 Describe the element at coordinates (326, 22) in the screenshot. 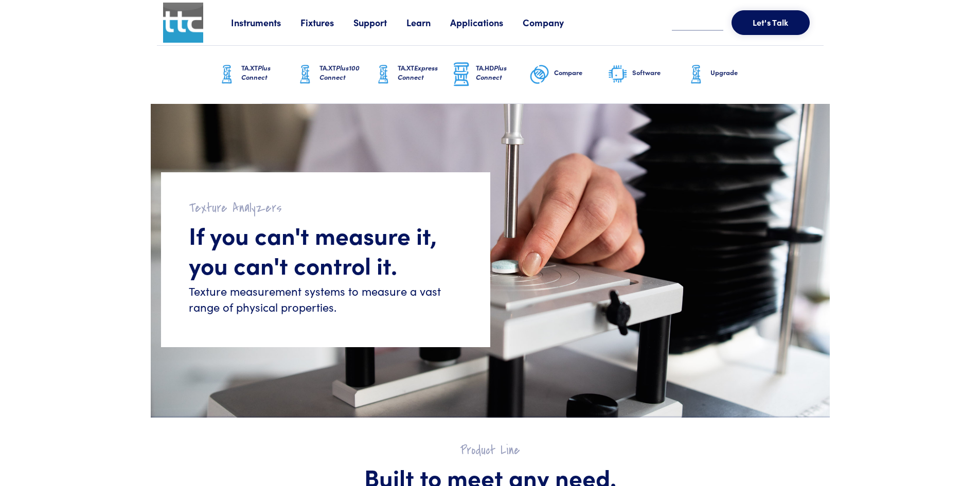

I see `a: Fixtures` at that location.